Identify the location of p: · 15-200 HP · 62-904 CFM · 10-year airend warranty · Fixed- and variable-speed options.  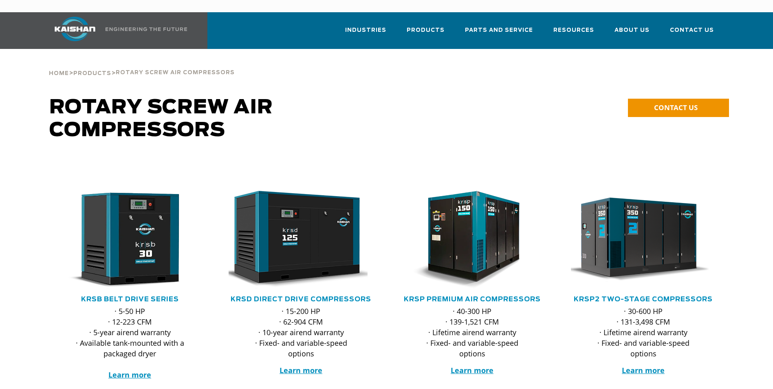
(301, 332).